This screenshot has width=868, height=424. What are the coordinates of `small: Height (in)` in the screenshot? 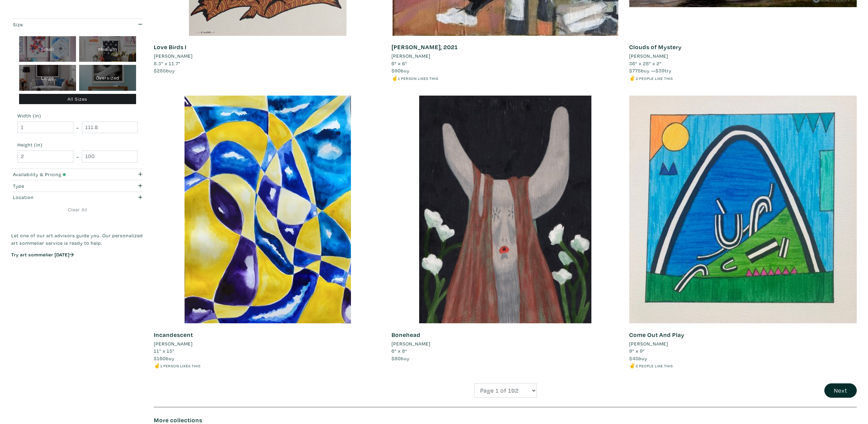 It's located at (77, 145).